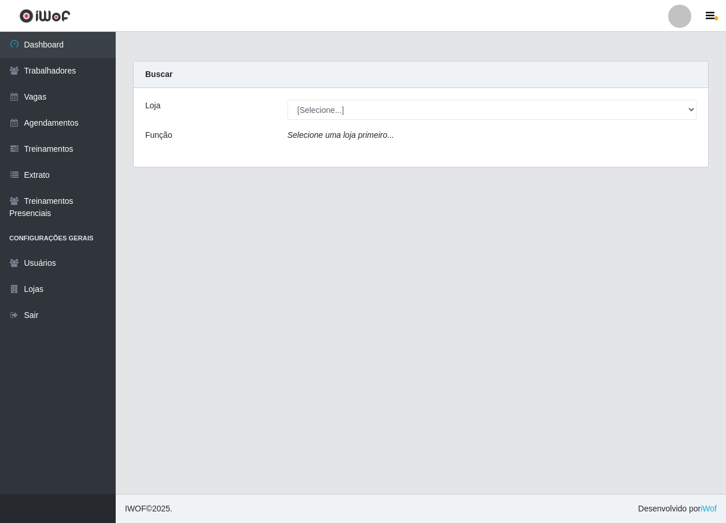 The width and height of the screenshot is (726, 523). Describe the element at coordinates (159, 74) in the screenshot. I see `strong: Buscar` at that location.